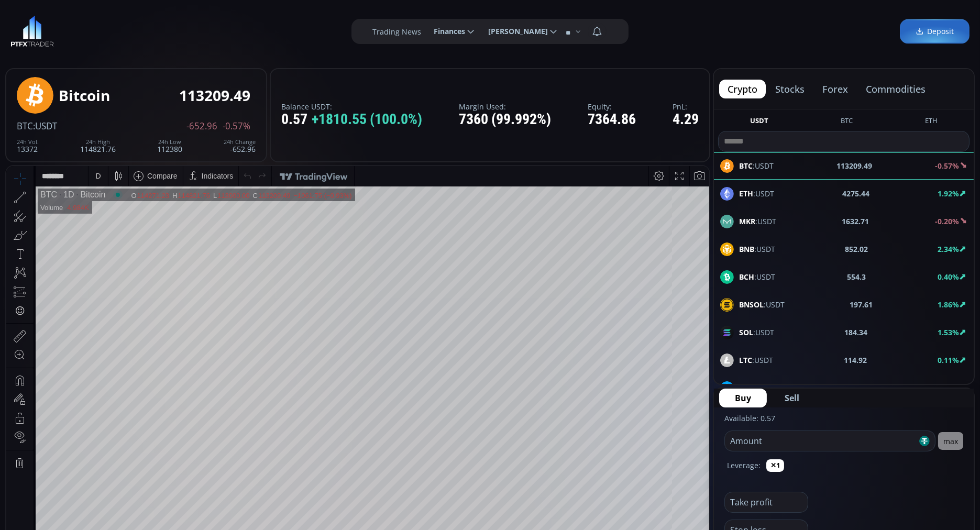 The width and height of the screenshot is (980, 530). Describe the element at coordinates (948, 388) in the screenshot. I see `b: 3.51%` at that location.